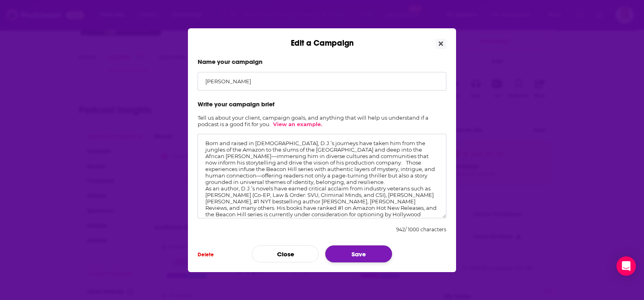 This screenshot has width=644, height=300. I want to click on h2: Tell us about your client, campaign goals, and anything that will help us understand if a podcast..., so click(322, 121).